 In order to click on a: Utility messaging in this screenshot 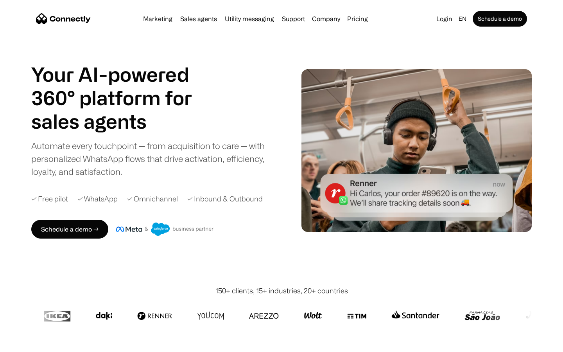, I will do `click(249, 19)`.